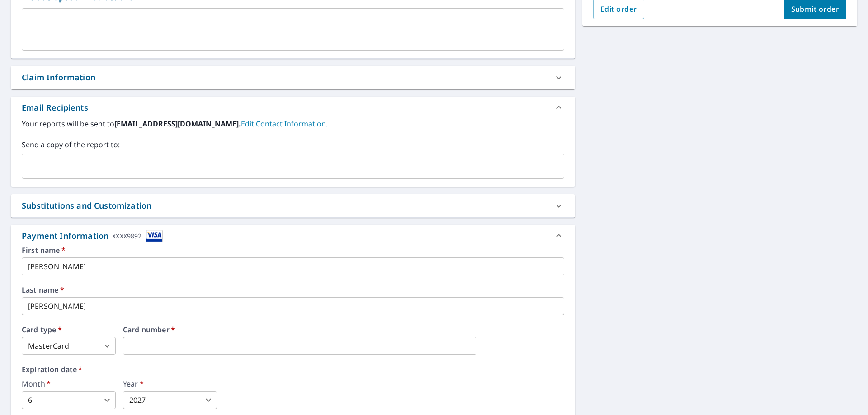 The height and width of the screenshot is (415, 868). What do you see at coordinates (293, 124) in the screenshot?
I see `label: Your reports will be sent to` at bounding box center [293, 124].